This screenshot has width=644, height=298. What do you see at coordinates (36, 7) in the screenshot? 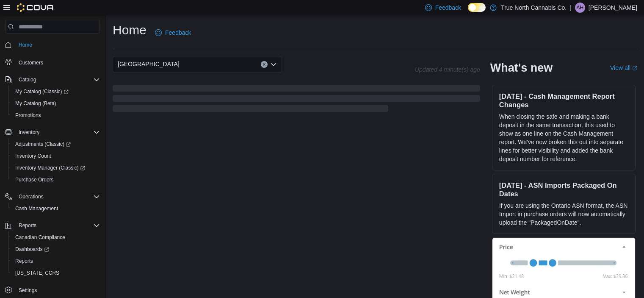
I see `img: Cova` at bounding box center [36, 7].